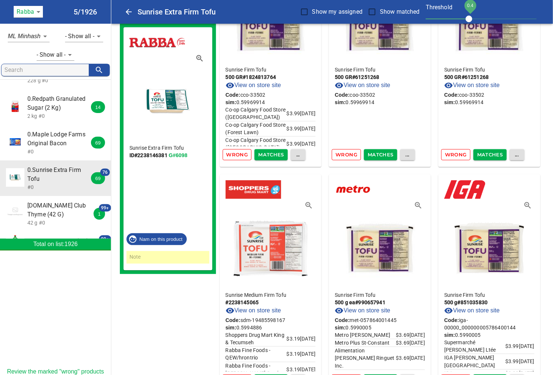  Describe the element at coordinates (15, 106) in the screenshot. I see `img: redpath granulated sugar (2 kg)` at that location.